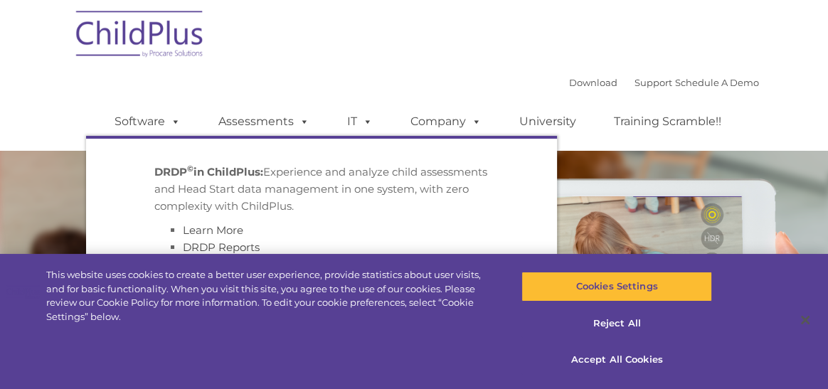 The image size is (828, 389). Describe the element at coordinates (653, 83) in the screenshot. I see `a: Support` at that location.